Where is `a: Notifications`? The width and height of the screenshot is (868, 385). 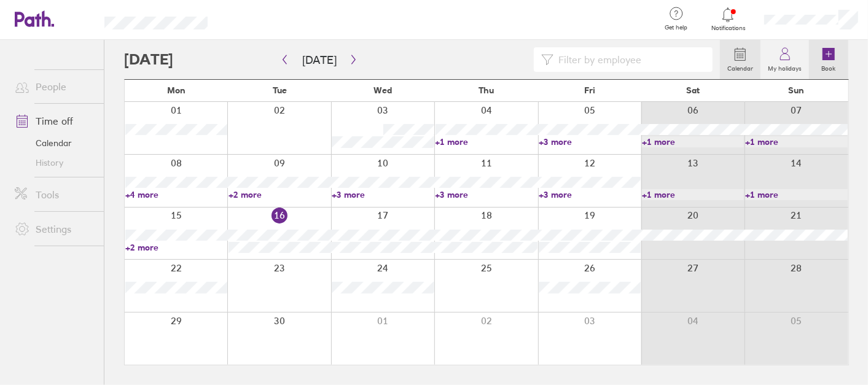 a: Notifications is located at coordinates (728, 19).